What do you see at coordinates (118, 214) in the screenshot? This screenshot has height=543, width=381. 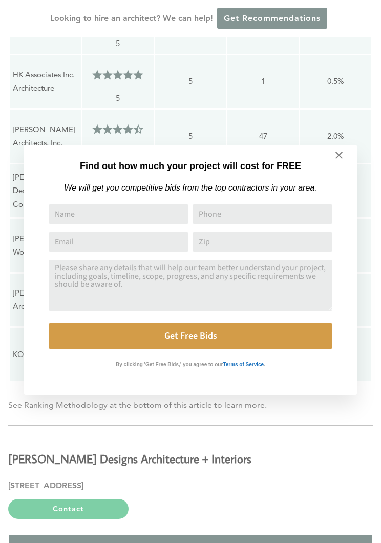 I see `input: Name` at bounding box center [118, 214].